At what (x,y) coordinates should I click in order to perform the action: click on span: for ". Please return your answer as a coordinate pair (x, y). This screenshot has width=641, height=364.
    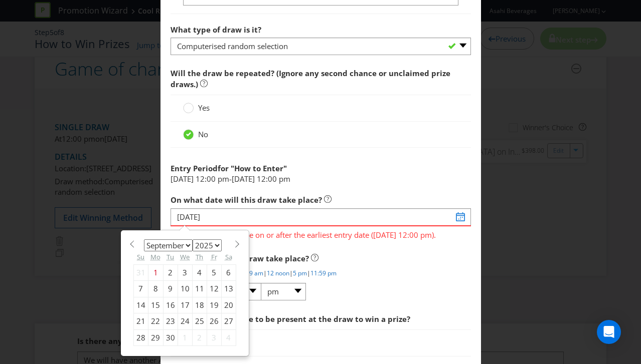
    Looking at the image, I should click on (226, 168).